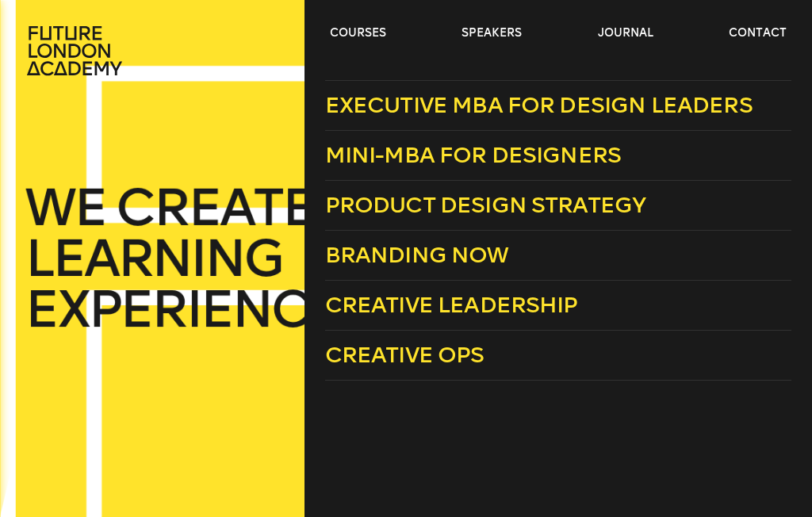 Image resolution: width=812 pixels, height=517 pixels. I want to click on a: journal, so click(626, 33).